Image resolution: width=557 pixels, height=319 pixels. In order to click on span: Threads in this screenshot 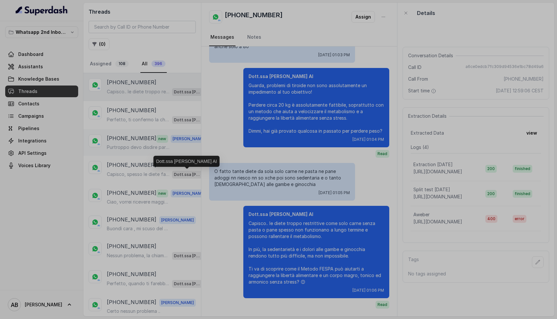, I will do `click(28, 91)`.